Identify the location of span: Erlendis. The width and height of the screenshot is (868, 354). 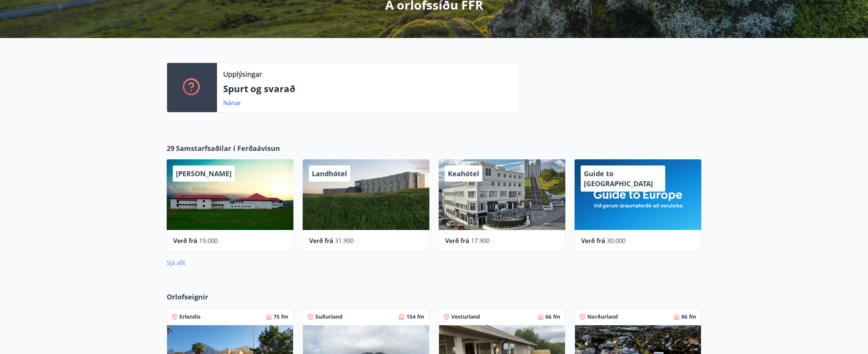
(189, 317).